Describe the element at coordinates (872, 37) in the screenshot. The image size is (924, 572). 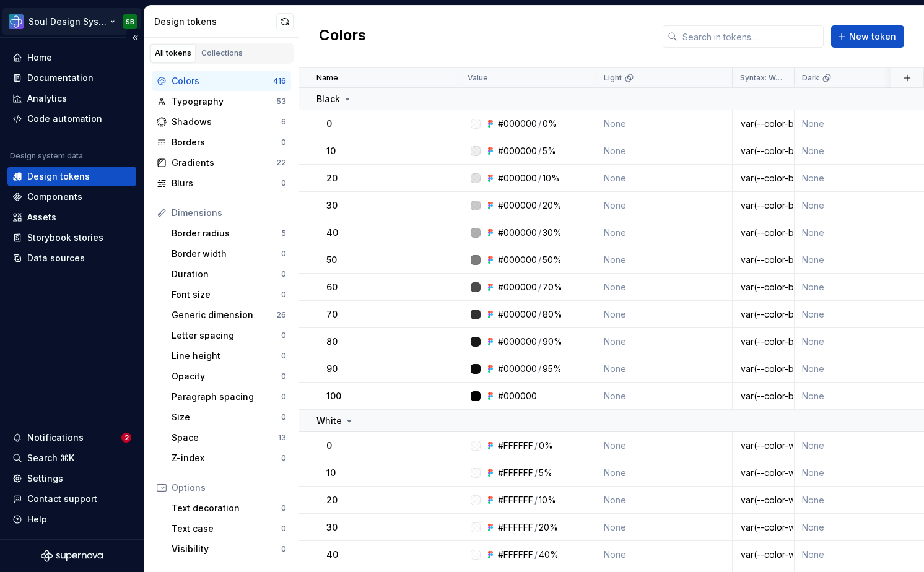
I see `span: New token` at that location.